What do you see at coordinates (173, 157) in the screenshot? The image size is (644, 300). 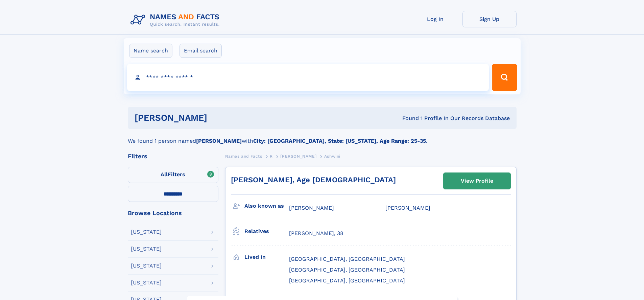 I see `div: Filters` at bounding box center [173, 157].